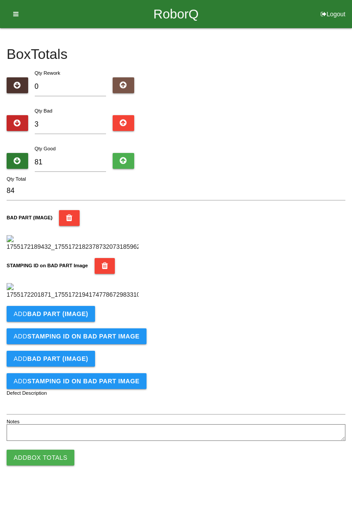 The height and width of the screenshot is (531, 352). What do you see at coordinates (44, 111) in the screenshot?
I see `label: Qty Bad` at bounding box center [44, 111].